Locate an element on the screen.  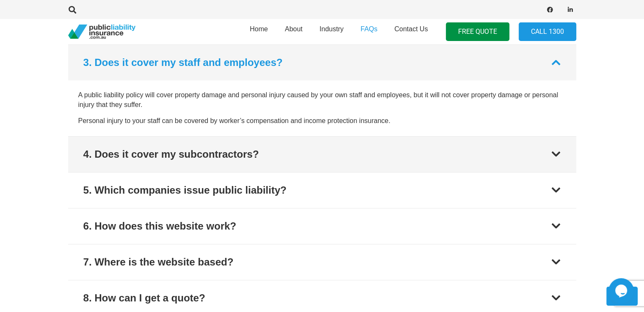
a: FREE QUOTE is located at coordinates (477, 32).